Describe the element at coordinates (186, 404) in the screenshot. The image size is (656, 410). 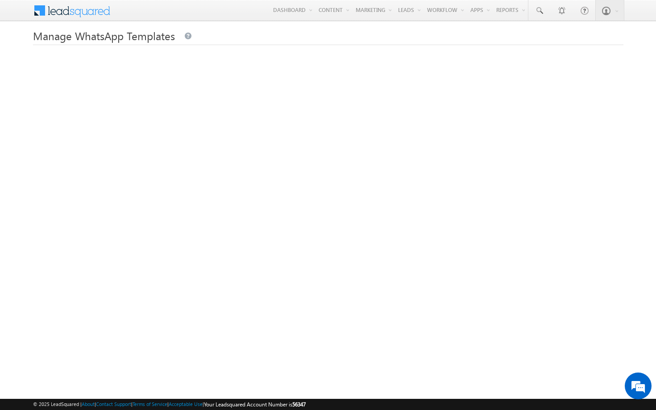
I see `a: Acceptable Use` at that location.